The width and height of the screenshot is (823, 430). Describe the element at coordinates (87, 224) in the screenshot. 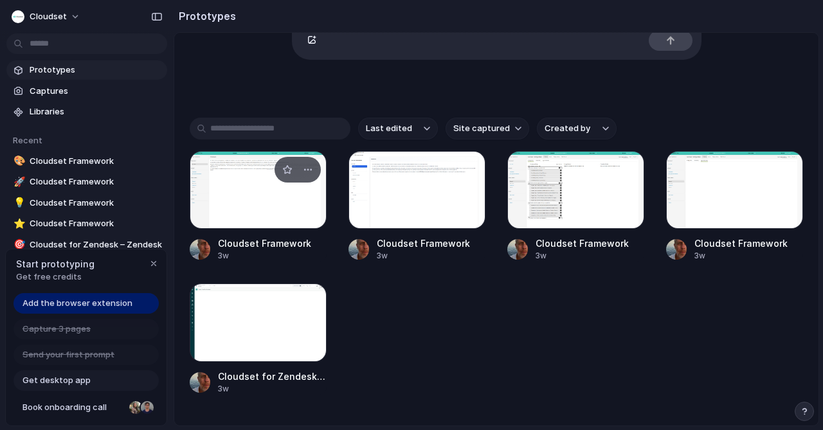

I see `a: ⭐Cloudset Framework` at that location.